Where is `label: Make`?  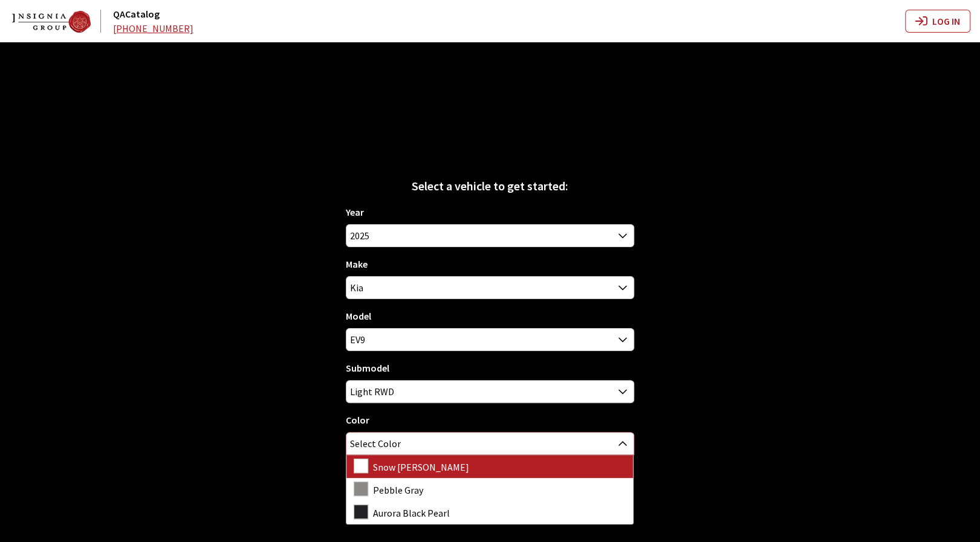 label: Make is located at coordinates (357, 264).